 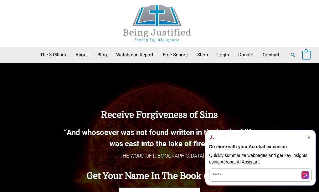 What do you see at coordinates (223, 55) in the screenshot?
I see `a: Login` at bounding box center [223, 55].